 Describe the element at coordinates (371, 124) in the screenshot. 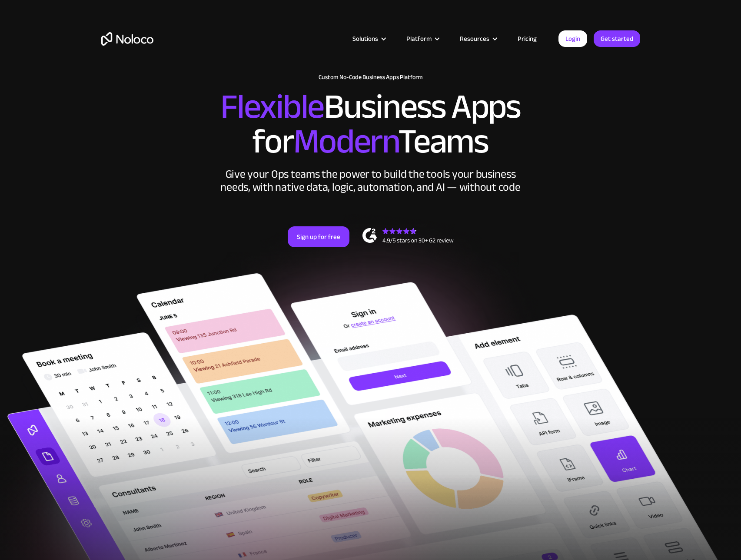

I see `h2: Business Apps for Teams` at that location.